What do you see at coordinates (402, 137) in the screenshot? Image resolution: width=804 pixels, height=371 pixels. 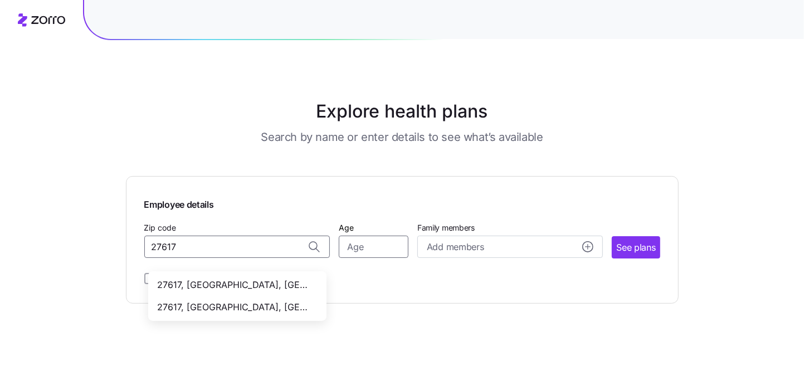 I see `h3: Search by name or enter details to see what’s available` at bounding box center [402, 137].